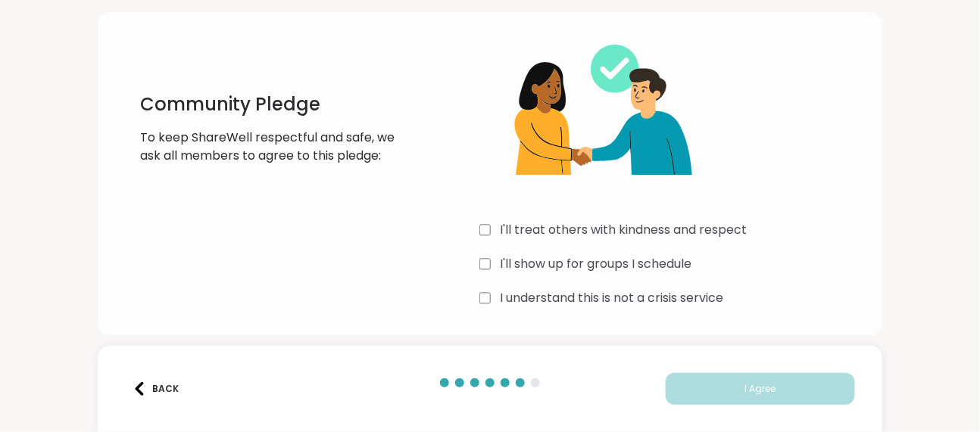 The width and height of the screenshot is (980, 432). What do you see at coordinates (156, 389) in the screenshot?
I see `button: Back` at bounding box center [156, 389].